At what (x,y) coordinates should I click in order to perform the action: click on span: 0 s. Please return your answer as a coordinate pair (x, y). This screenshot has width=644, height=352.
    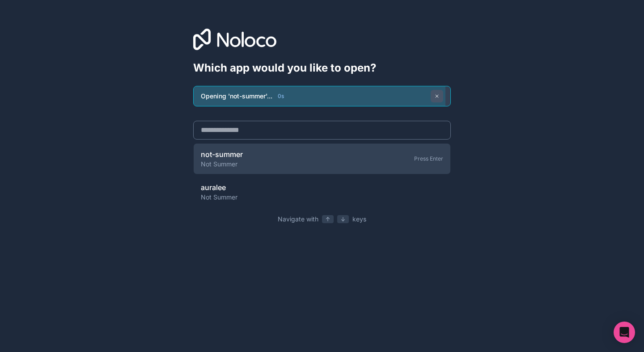
    Looking at the image, I should click on (281, 96).